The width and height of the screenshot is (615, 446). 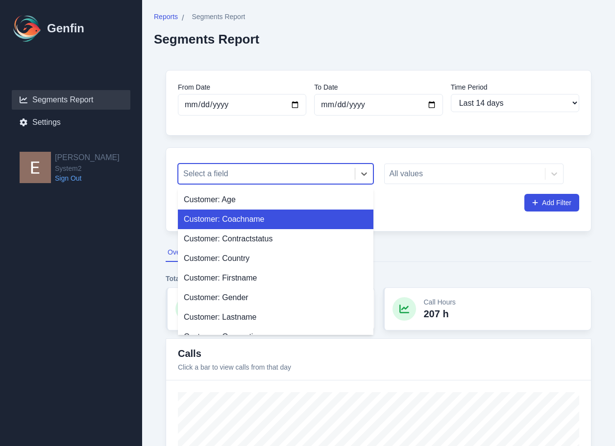 I want to click on a: Reports, so click(x=166, y=18).